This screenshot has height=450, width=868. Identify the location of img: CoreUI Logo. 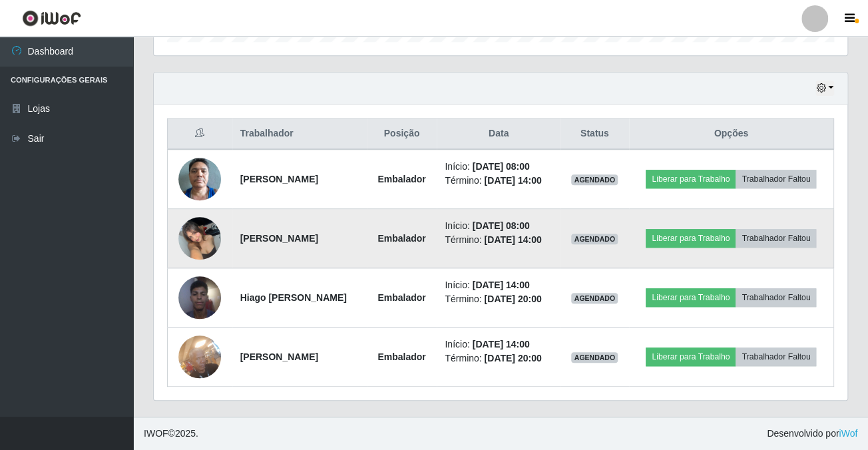
(51, 18).